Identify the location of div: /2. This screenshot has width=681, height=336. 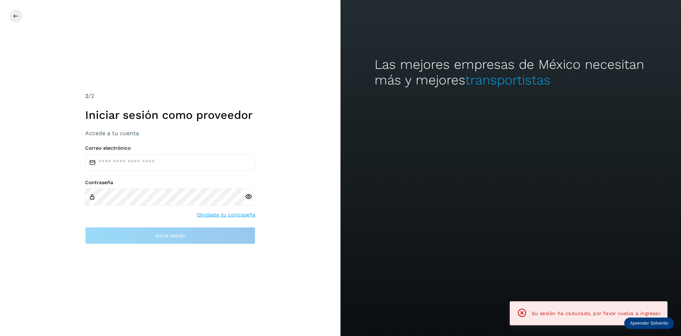
(170, 96).